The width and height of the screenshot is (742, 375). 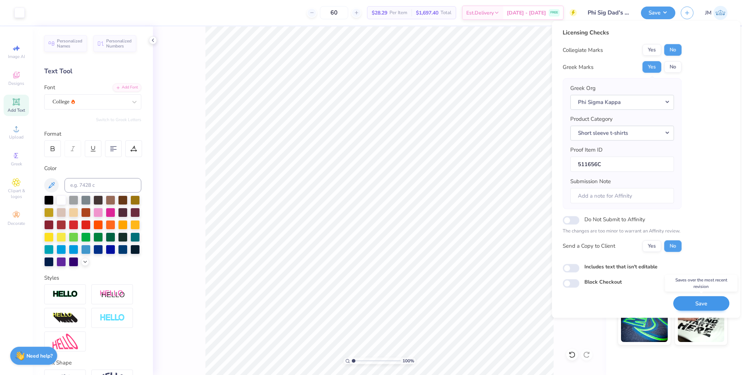 What do you see at coordinates (16, 57) in the screenshot?
I see `span: Image AI` at bounding box center [16, 57].